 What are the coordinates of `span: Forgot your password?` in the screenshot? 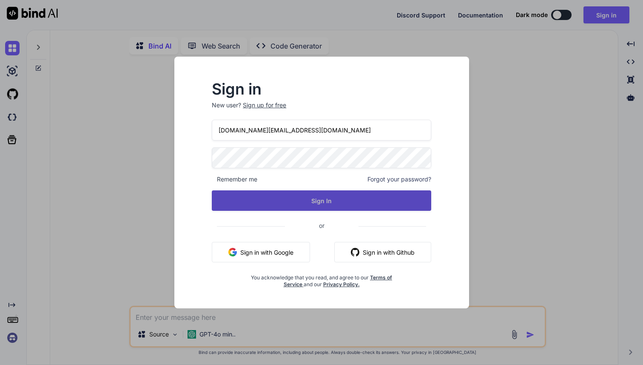 It's located at (399, 179).